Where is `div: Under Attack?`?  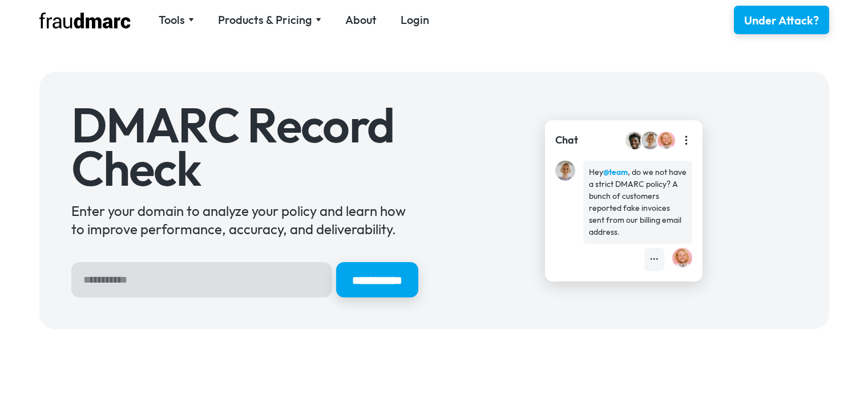 div: Under Attack? is located at coordinates (781, 20).